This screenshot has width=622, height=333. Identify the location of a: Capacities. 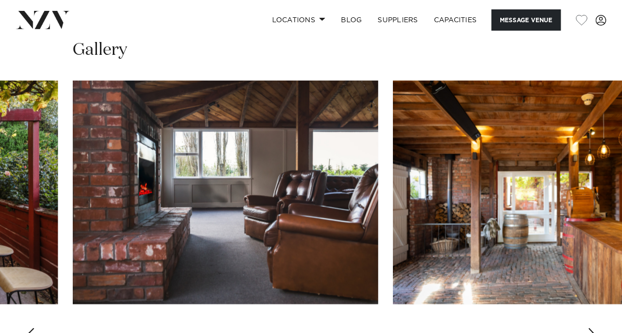
(455, 20).